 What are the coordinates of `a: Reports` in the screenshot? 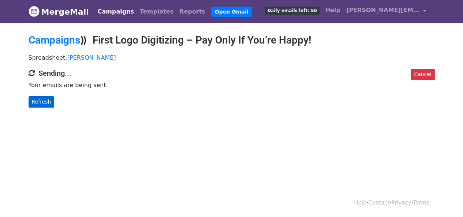 It's located at (192, 12).